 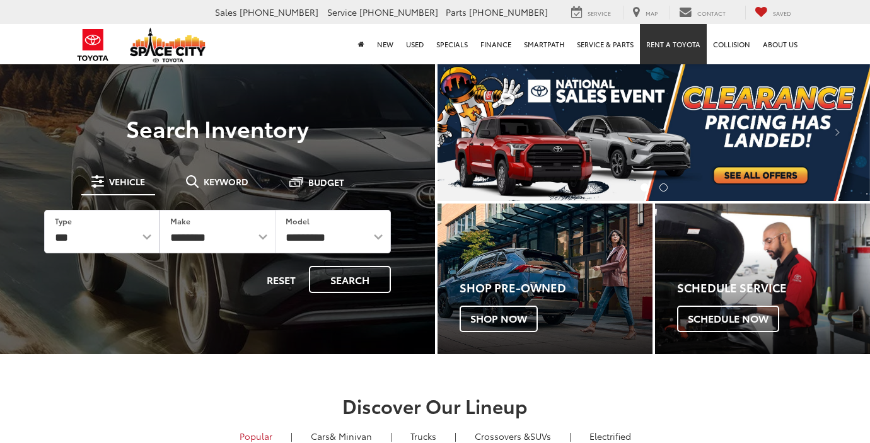 What do you see at coordinates (773, 13) in the screenshot?
I see `a: My Saved Vehicles` at bounding box center [773, 13].